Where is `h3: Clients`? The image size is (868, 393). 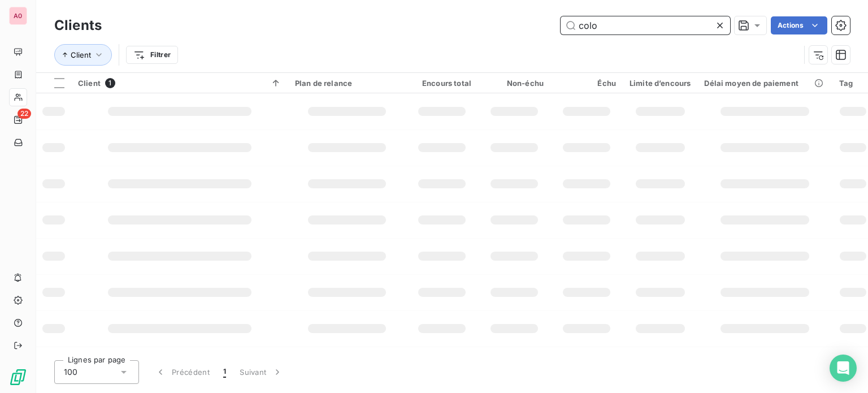
h3: Clients is located at coordinates (78, 25).